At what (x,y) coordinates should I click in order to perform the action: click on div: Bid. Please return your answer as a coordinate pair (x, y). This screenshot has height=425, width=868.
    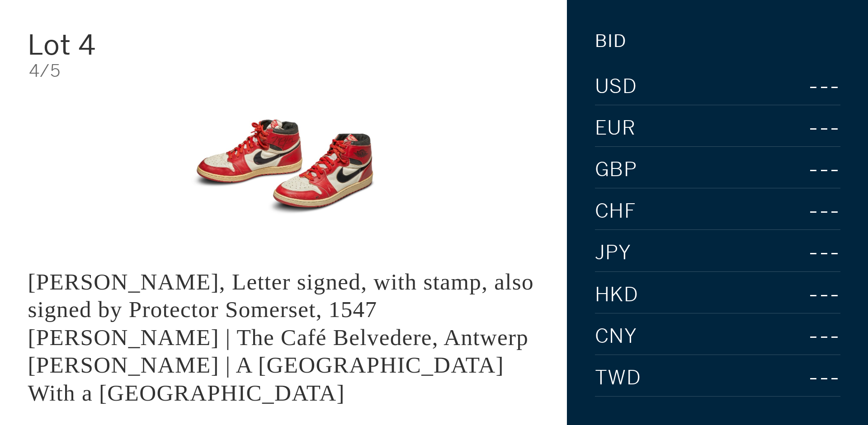
    Looking at the image, I should click on (611, 41).